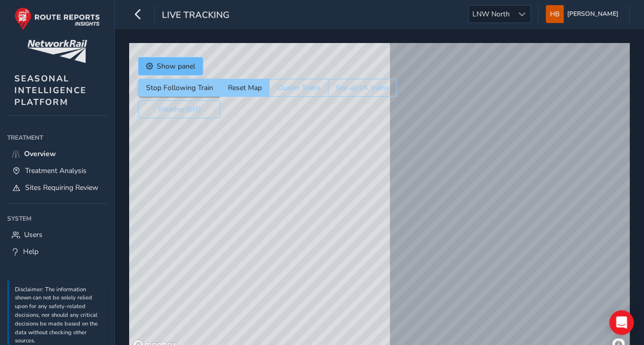  Describe the element at coordinates (362, 88) in the screenshot. I see `button: See all UK trains` at that location.